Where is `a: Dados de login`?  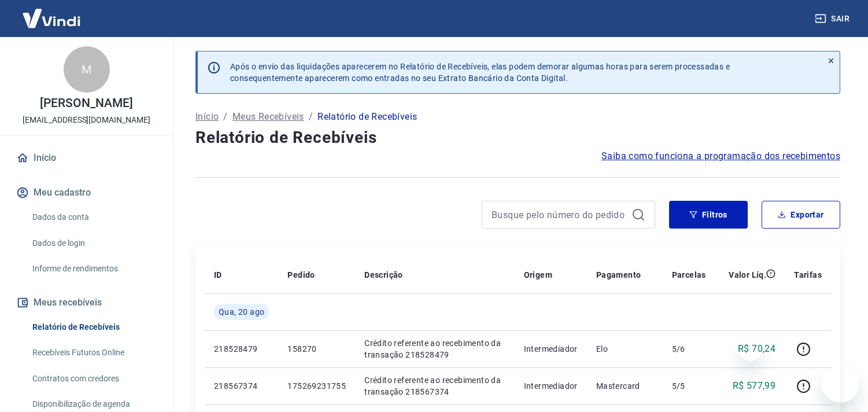 a: Dados de login is located at coordinates (93, 243).